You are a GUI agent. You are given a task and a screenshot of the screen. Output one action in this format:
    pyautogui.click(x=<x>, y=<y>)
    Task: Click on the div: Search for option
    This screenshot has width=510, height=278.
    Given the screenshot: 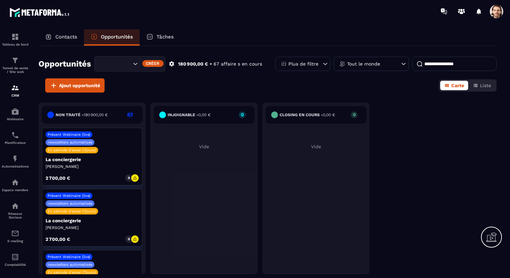 What is the action you would take?
    pyautogui.click(x=130, y=64)
    